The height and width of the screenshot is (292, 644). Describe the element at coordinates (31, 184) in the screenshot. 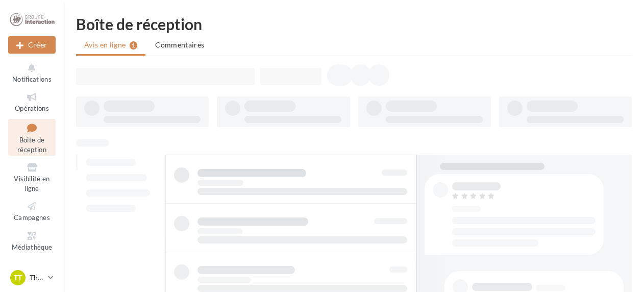

I see `span: Visibilité en ligne` at that location.